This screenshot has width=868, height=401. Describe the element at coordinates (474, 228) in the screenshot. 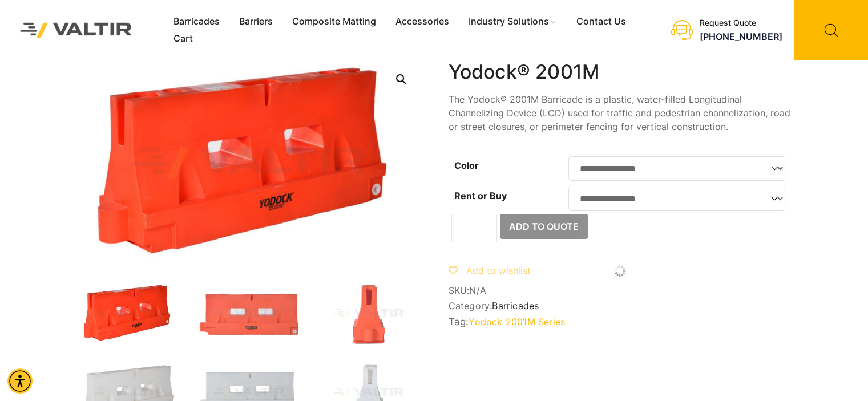

I see `input: Product quantity` at that location.